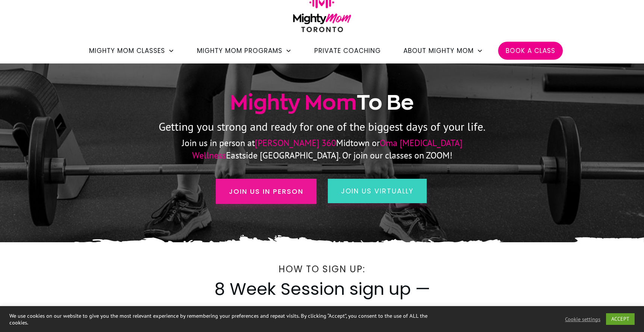 This screenshot has width=644, height=332. I want to click on span: Private Coaching, so click(347, 51).